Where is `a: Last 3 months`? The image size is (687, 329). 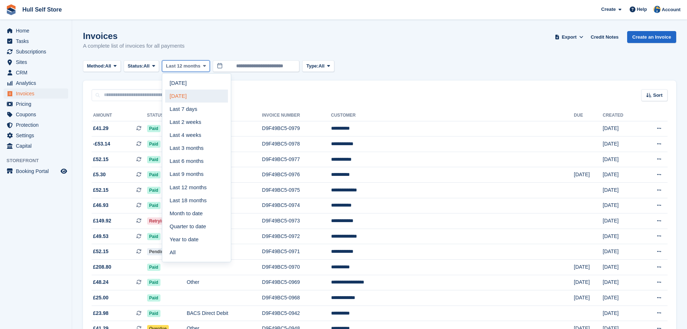
a: Last 3 months is located at coordinates (197, 148).